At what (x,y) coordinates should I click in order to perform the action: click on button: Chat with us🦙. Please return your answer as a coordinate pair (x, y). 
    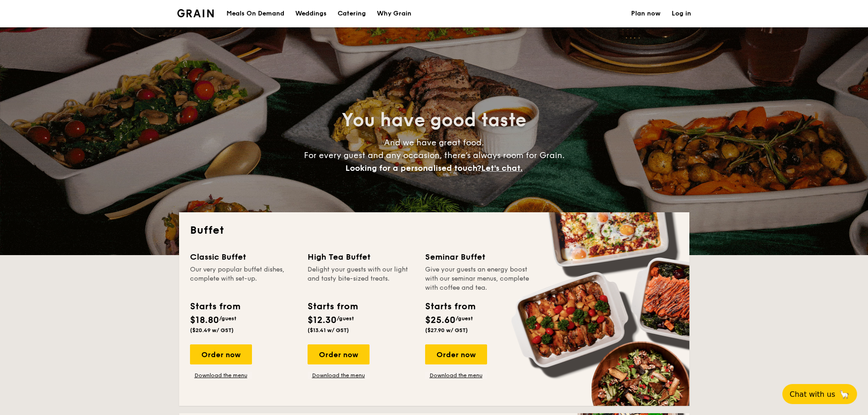
    Looking at the image, I should click on (820, 394).